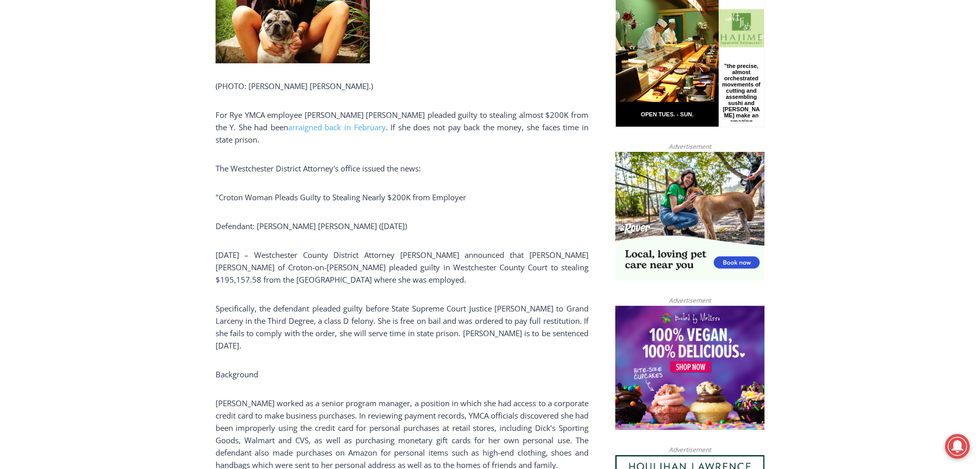  I want to click on img: Baked by Melissa, so click(690, 368).